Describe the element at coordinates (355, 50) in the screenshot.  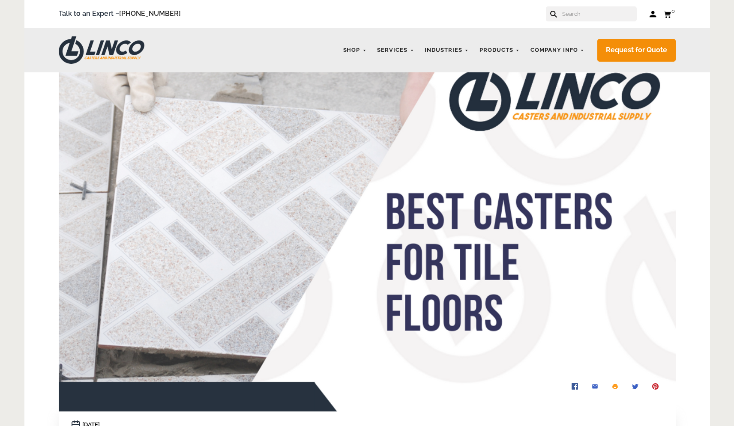
I see `a: Shop` at that location.